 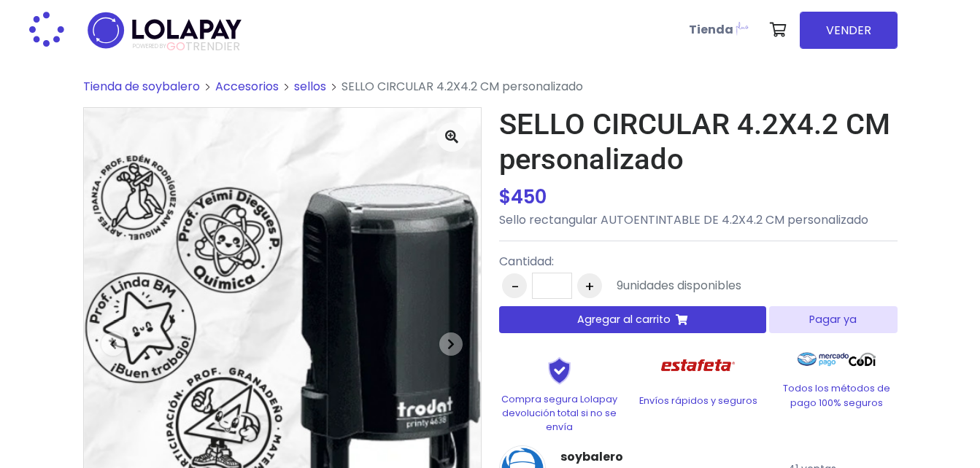 What do you see at coordinates (699, 220) in the screenshot?
I see `p: Sello rectangular AUTOENTINTABLE DE 4.2X4.2 CM personalizado` at bounding box center [699, 220].